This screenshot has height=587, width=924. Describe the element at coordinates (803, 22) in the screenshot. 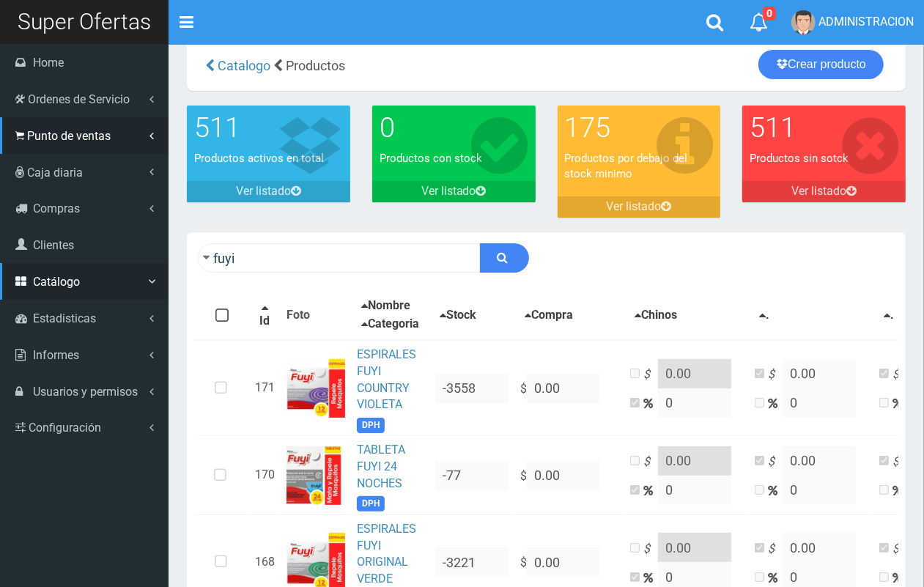

I see `img: User Image` at that location.